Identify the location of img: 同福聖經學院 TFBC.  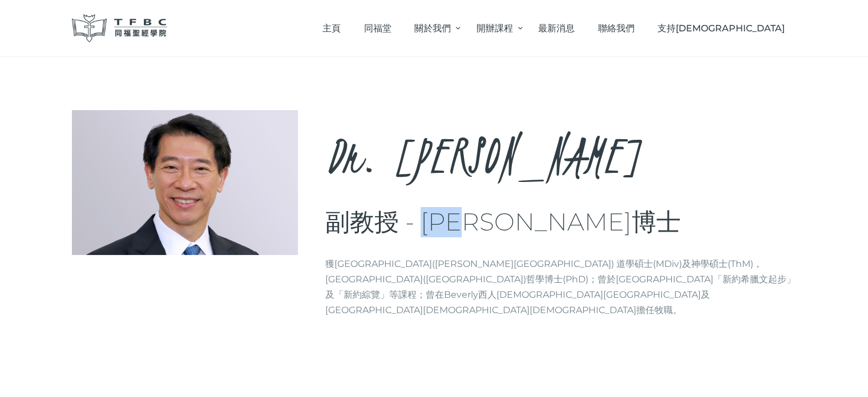
(120, 28).